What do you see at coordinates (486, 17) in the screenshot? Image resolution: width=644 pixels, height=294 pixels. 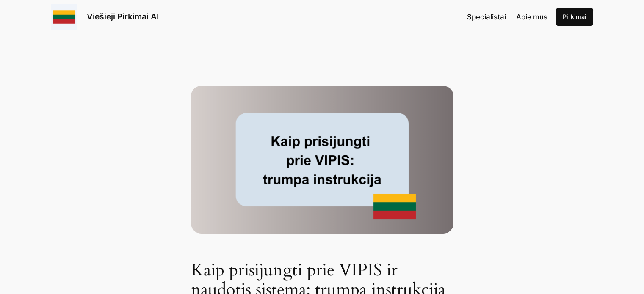 I see `a: Specialistai` at bounding box center [486, 17].